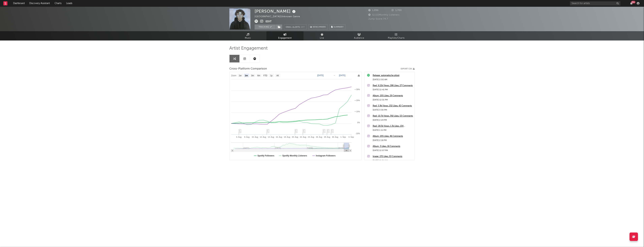 The height and width of the screenshot is (247, 644). I want to click on button: Export CSV, so click(408, 69).